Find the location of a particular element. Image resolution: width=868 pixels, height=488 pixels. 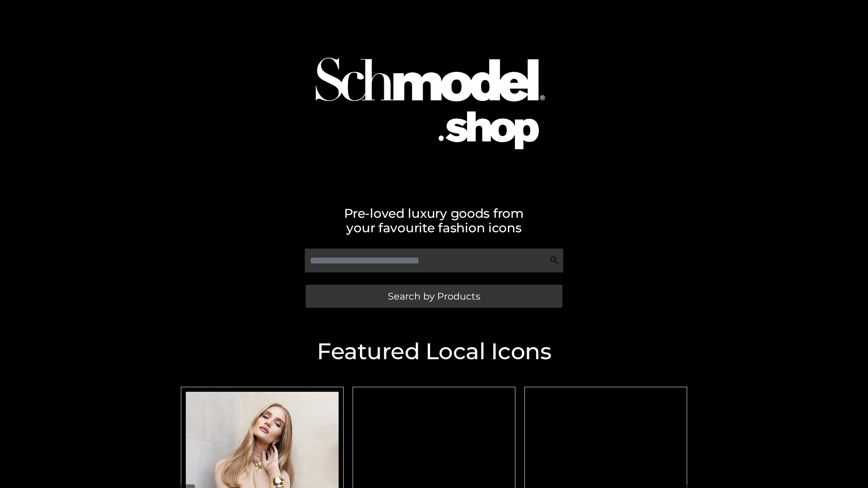

h2: Pre-loved luxury goods from your favourite fashion icons is located at coordinates (434, 221).